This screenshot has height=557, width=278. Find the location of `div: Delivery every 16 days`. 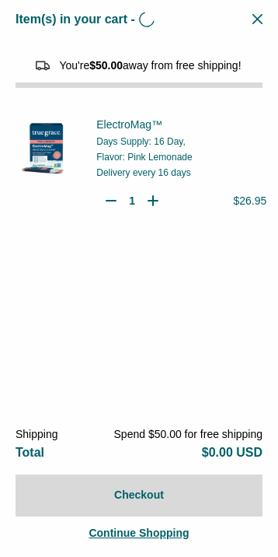

div: Delivery every 16 days is located at coordinates (173, 173).